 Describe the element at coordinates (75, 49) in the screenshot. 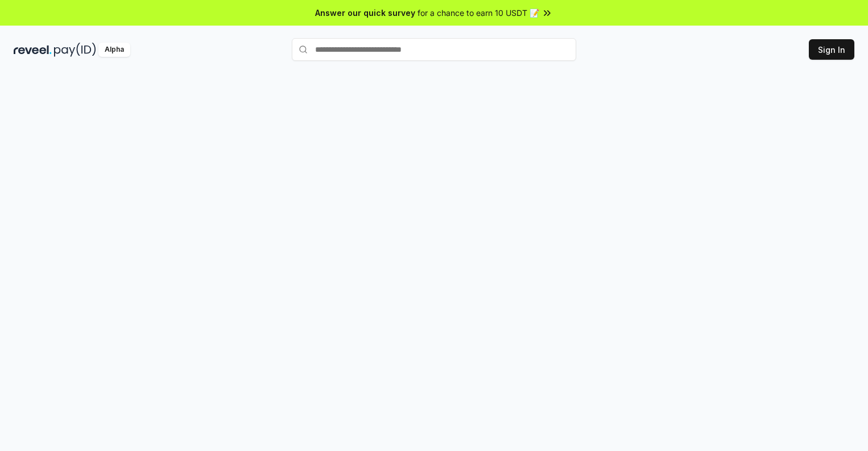

I see `img: pay_id` at that location.